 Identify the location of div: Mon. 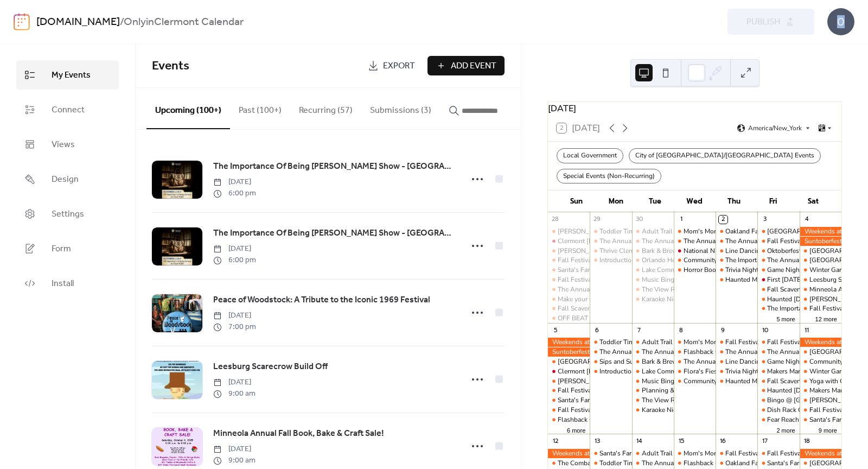
(616, 201).